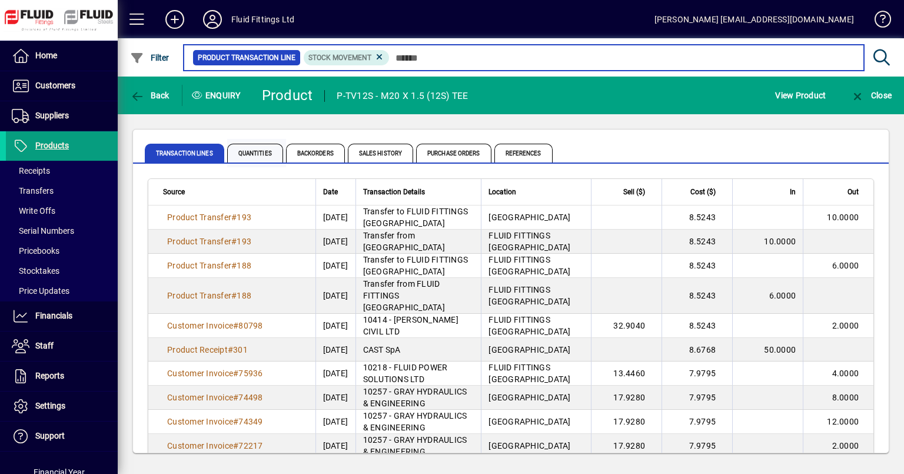 This screenshot has width=904, height=474. I want to click on a: Reports, so click(62, 376).